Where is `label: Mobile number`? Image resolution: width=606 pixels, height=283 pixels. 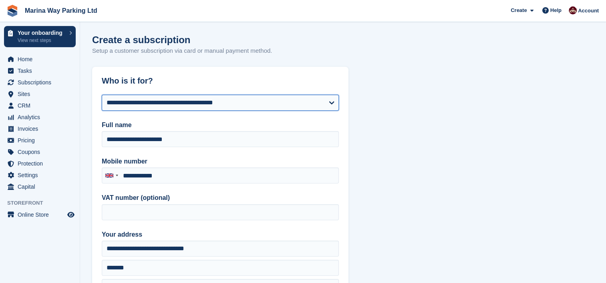 label: Mobile number is located at coordinates (220, 162).